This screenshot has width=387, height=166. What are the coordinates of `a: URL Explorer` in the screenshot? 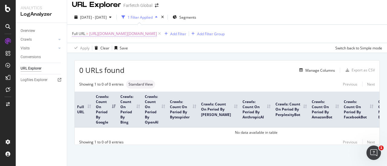 It's located at (41, 69).